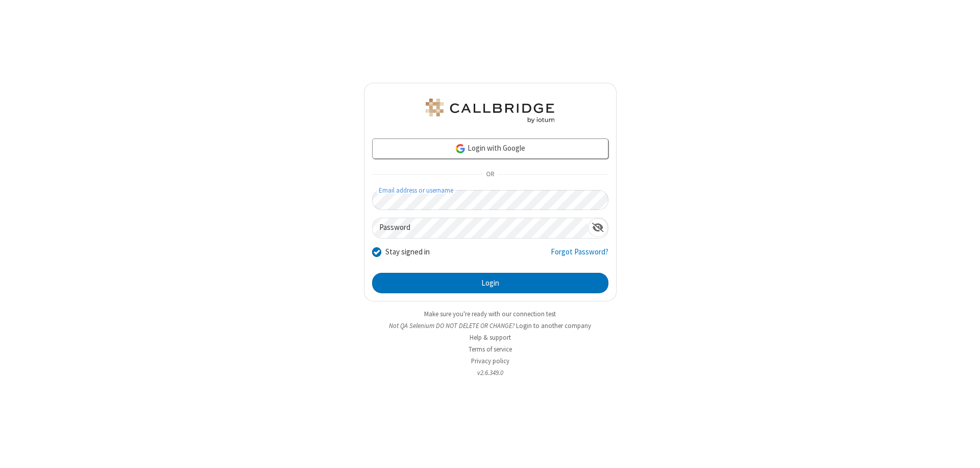 Image resolution: width=980 pixels, height=468 pixels. Describe the element at coordinates (490, 175) in the screenshot. I see `span: OR` at that location.